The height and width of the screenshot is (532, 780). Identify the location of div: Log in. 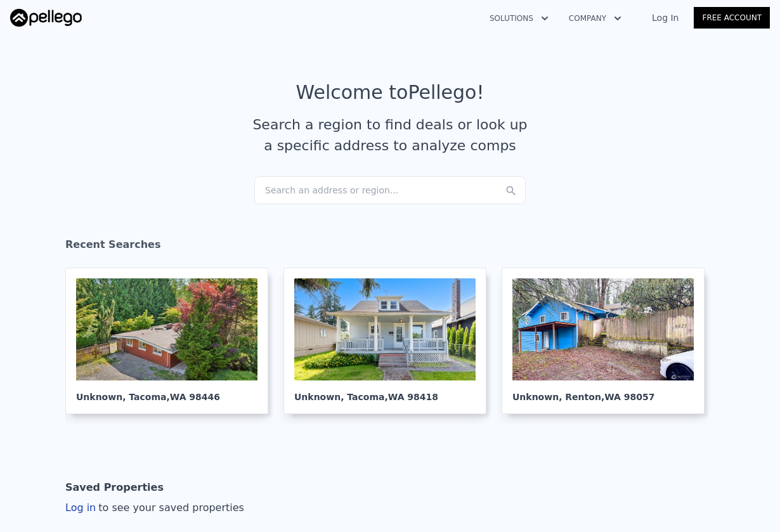
(155, 508).